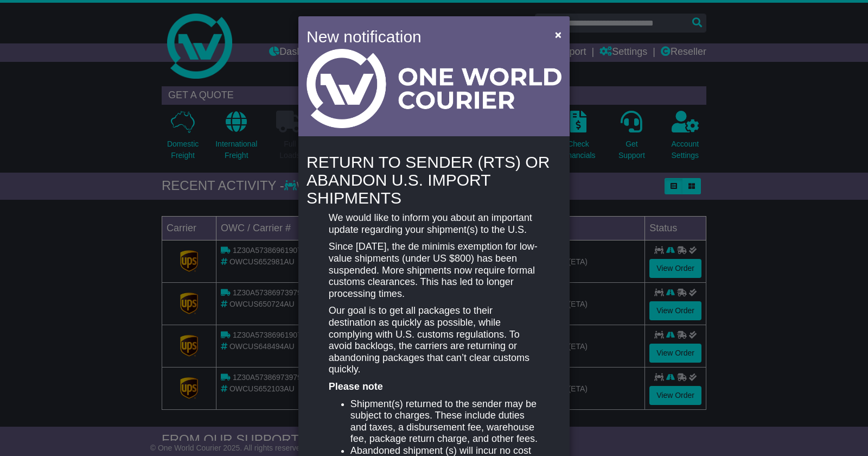 The width and height of the screenshot is (868, 456). Describe the element at coordinates (434, 224) in the screenshot. I see `p: We would like to inform you about an important update regarding your shipment(s) to the U.S.` at that location.